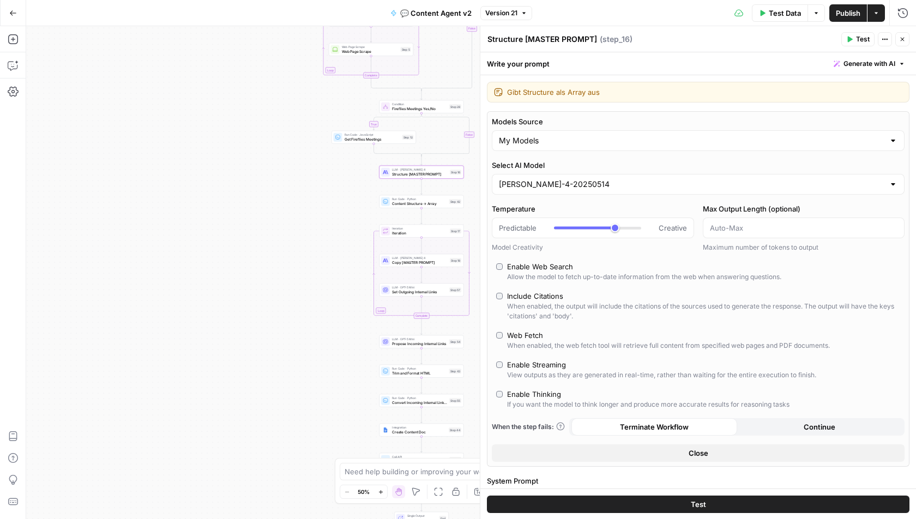  I want to click on span: Create Content Doc, so click(419, 432).